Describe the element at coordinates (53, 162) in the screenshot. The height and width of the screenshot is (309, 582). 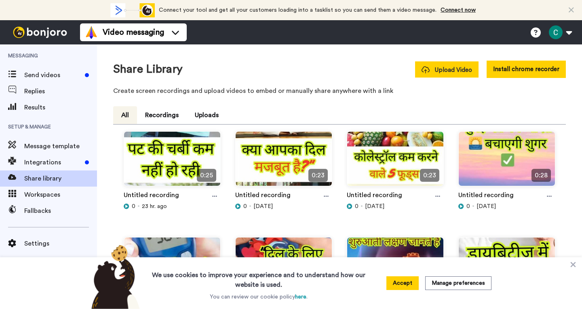
I see `span: Integrations` at that location.